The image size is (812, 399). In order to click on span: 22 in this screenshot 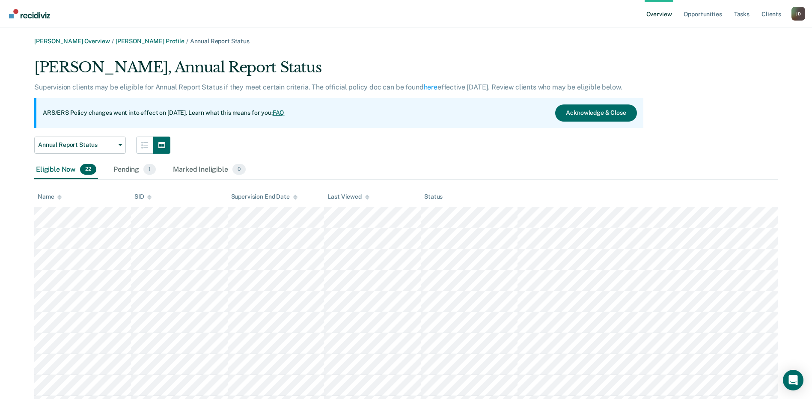, I will do `click(88, 169)`.